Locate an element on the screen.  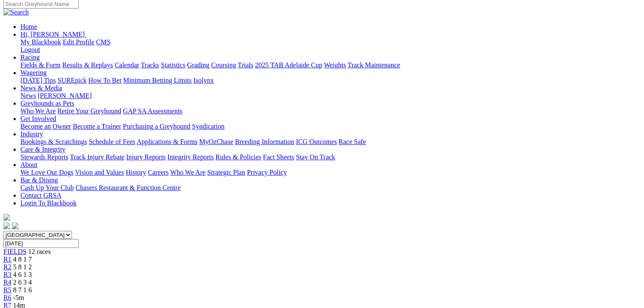
a: Bar & Dining is located at coordinates (39, 180).